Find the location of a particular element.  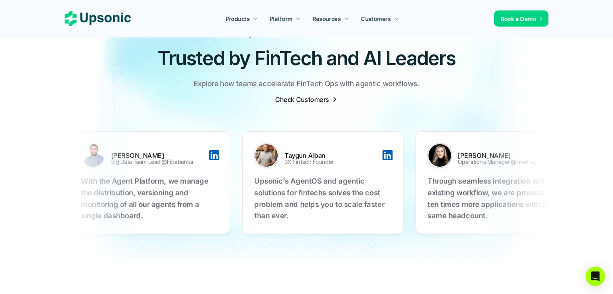

p: Big Data Team Lead @Fibabanka is located at coordinates (149, 161).